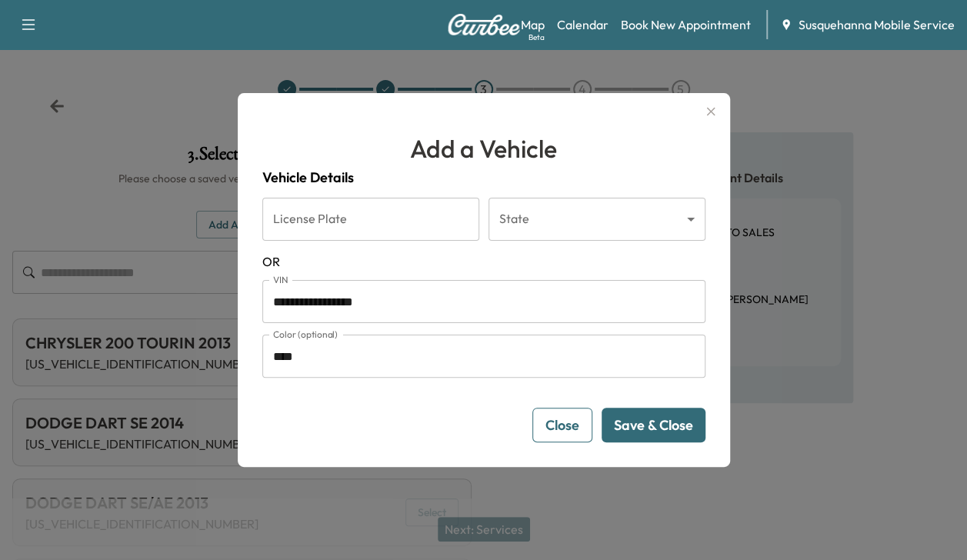  Describe the element at coordinates (484, 177) in the screenshot. I see `h4: Vehicle Details` at that location.